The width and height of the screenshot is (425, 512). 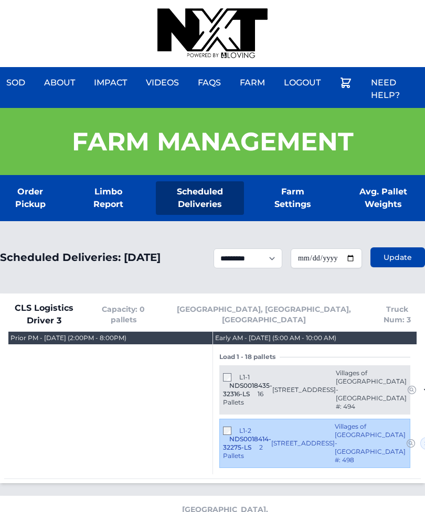 What do you see at coordinates (247, 443) in the screenshot?
I see `span: NDS0018414-32275-LS` at bounding box center [247, 443].